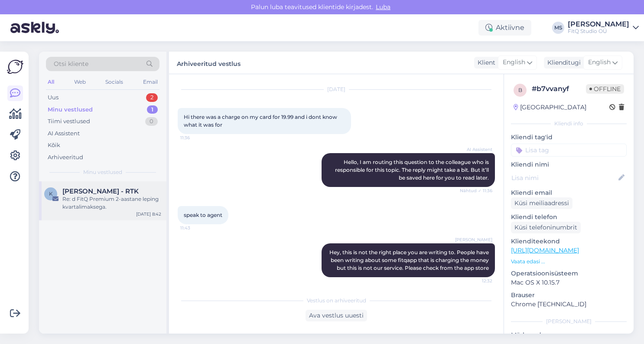  What do you see at coordinates (569, 273) in the screenshot?
I see `p: Operatsioonisüsteem` at bounding box center [569, 273].